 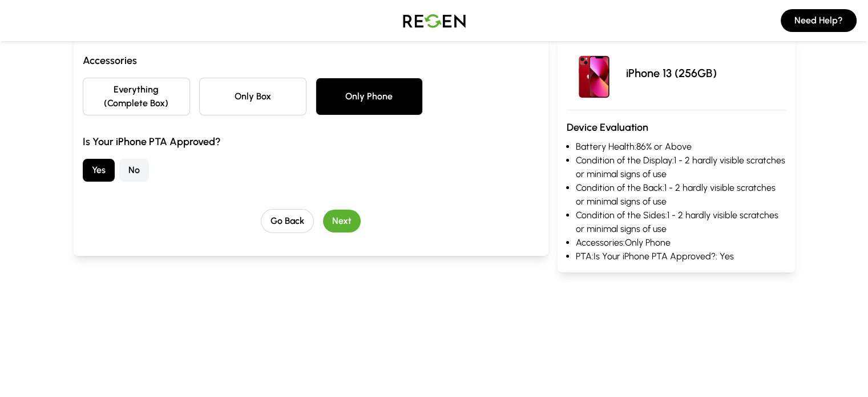 What do you see at coordinates (594, 73) in the screenshot?
I see `img: iPhone 13` at bounding box center [594, 73].